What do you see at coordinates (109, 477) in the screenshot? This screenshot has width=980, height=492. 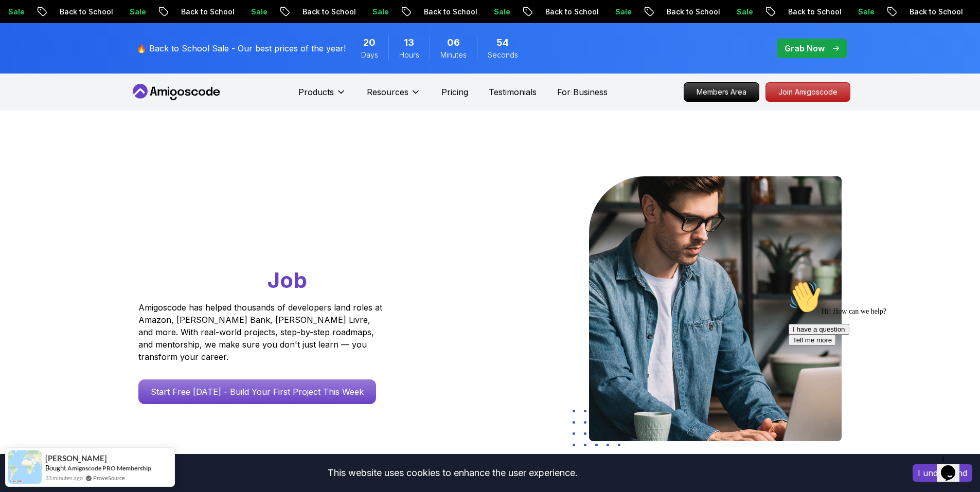 I see `a: ProveSource` at bounding box center [109, 477].